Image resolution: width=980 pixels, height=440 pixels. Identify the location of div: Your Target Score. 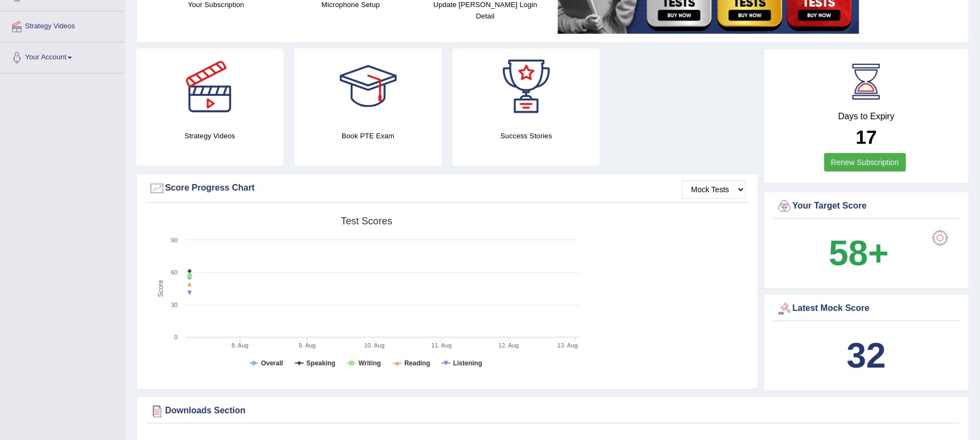
(866, 207).